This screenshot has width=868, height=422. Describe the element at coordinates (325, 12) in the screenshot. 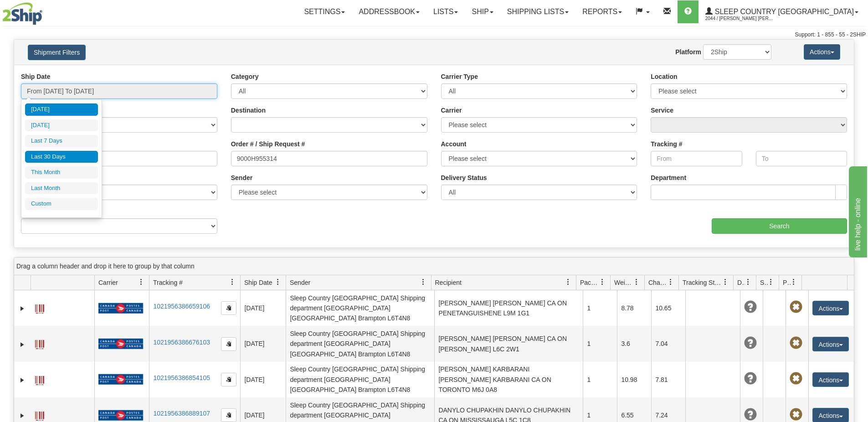

I see `a: Settings` at that location.